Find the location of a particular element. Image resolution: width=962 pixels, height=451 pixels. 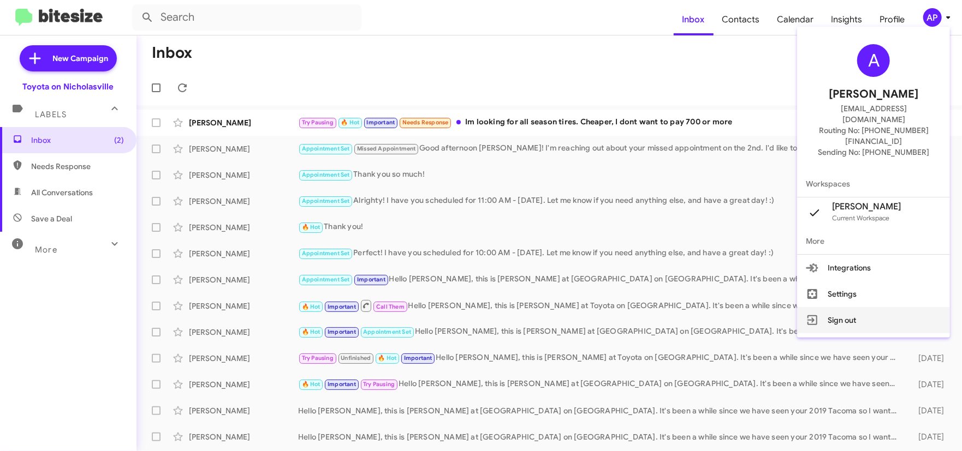

div: A is located at coordinates (873, 61).